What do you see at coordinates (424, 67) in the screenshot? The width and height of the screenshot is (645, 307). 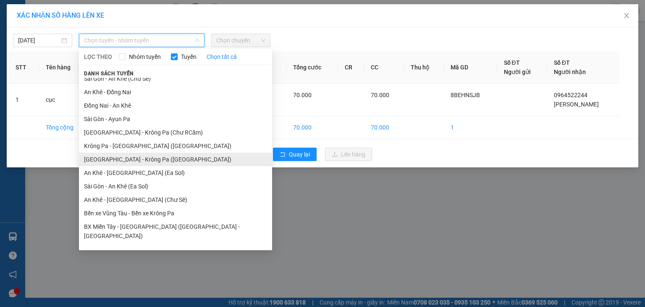 I see `th: Thu hộ` at bounding box center [424, 67].